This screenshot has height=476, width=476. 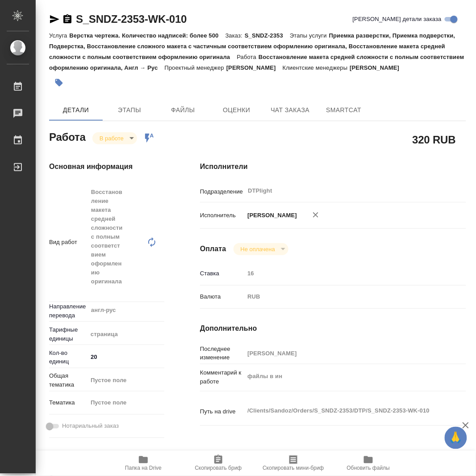 What do you see at coordinates (222, 412) in the screenshot?
I see `p: Путь на drive` at bounding box center [222, 412].